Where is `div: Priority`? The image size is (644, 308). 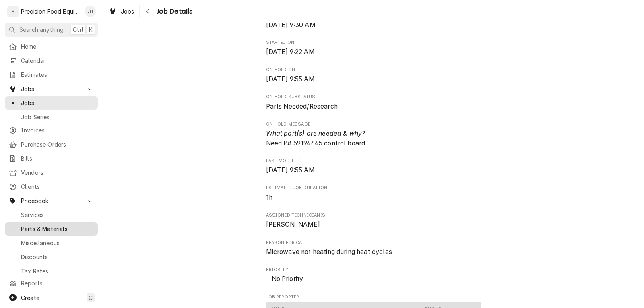
div: Priority is located at coordinates (374, 275).